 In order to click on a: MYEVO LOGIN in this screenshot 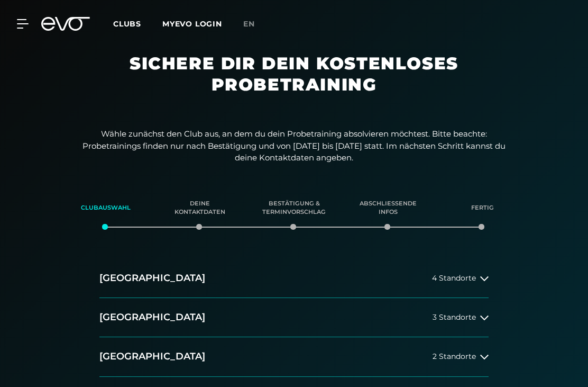, I will do `click(192, 24)`.